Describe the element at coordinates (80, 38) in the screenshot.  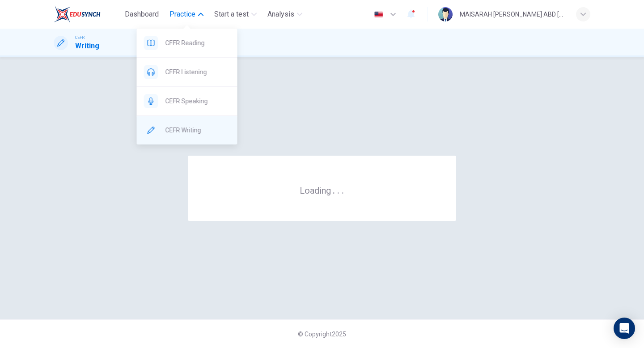
I see `span: CEFR` at that location.